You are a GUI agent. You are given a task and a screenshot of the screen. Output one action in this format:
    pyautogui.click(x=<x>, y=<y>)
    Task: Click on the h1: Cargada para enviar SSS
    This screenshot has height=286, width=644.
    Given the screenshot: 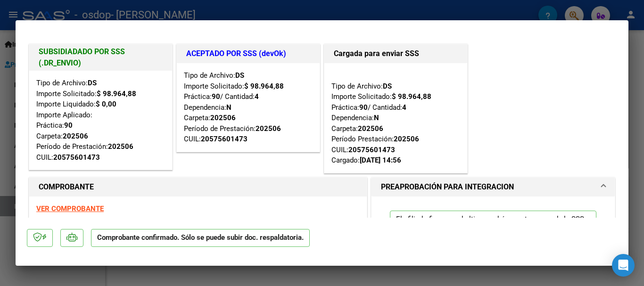 What is the action you would take?
    pyautogui.click(x=396, y=53)
    